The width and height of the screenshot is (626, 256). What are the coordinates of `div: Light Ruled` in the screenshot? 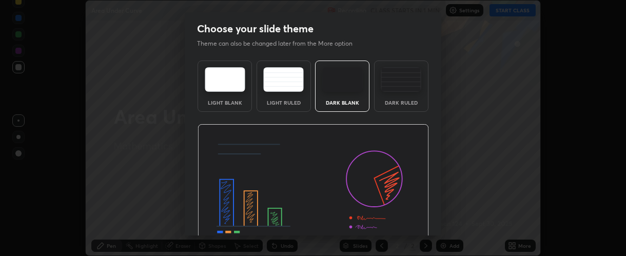 It's located at (284, 103).